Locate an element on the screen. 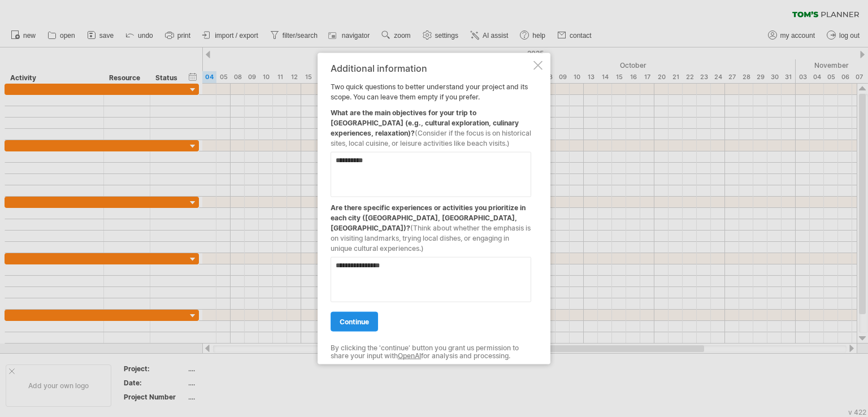 Image resolution: width=868 pixels, height=417 pixels. span: (Think about whether the emphasis is on visiting landmarks, trying local dishes, or engaging in u... is located at coordinates (431, 237).